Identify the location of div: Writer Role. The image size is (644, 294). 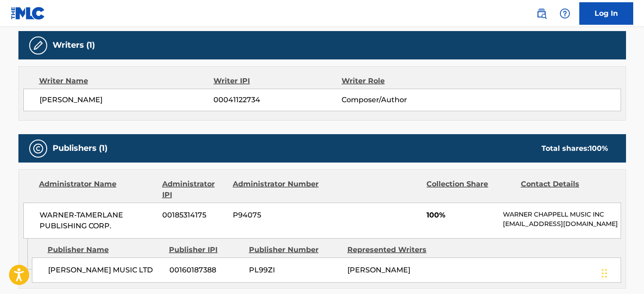
(400, 81).